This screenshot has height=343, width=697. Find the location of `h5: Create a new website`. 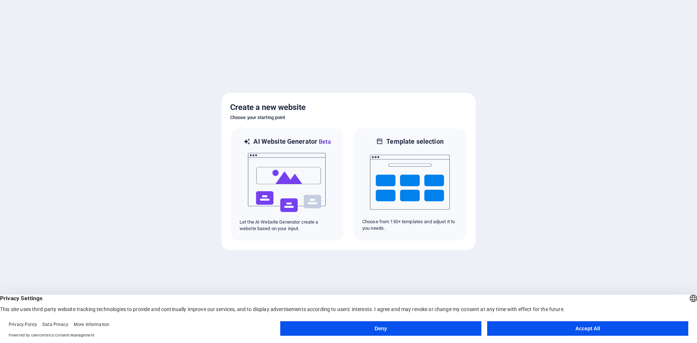

h5: Create a new website is located at coordinates (348, 107).